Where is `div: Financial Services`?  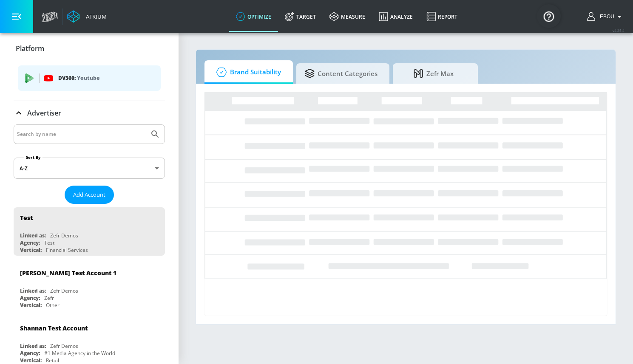 div: Financial Services is located at coordinates (67, 250).